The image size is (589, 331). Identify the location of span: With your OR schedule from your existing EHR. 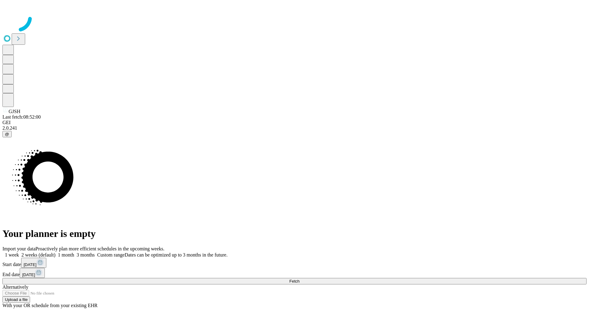
(50, 306).